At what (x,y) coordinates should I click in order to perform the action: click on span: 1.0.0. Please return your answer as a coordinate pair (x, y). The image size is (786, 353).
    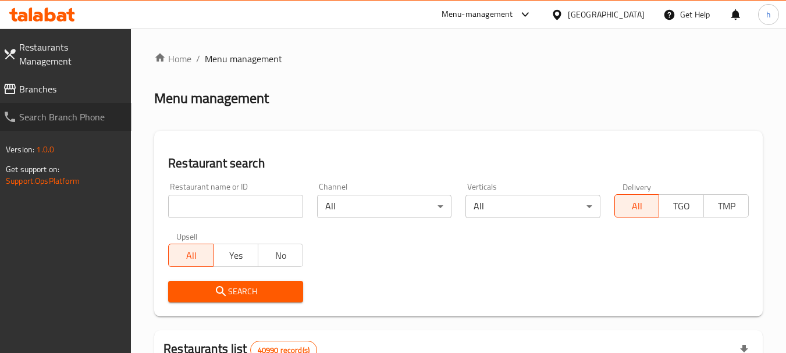
    Looking at the image, I should click on (45, 149).